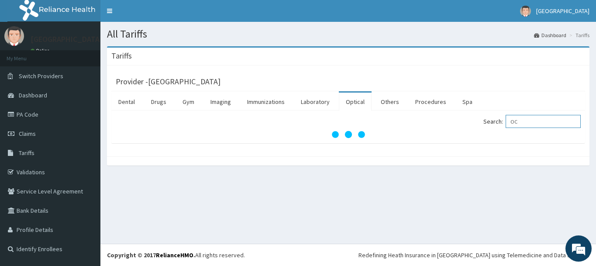 Image resolution: width=596 pixels, height=266 pixels. I want to click on a: Imaging, so click(220, 102).